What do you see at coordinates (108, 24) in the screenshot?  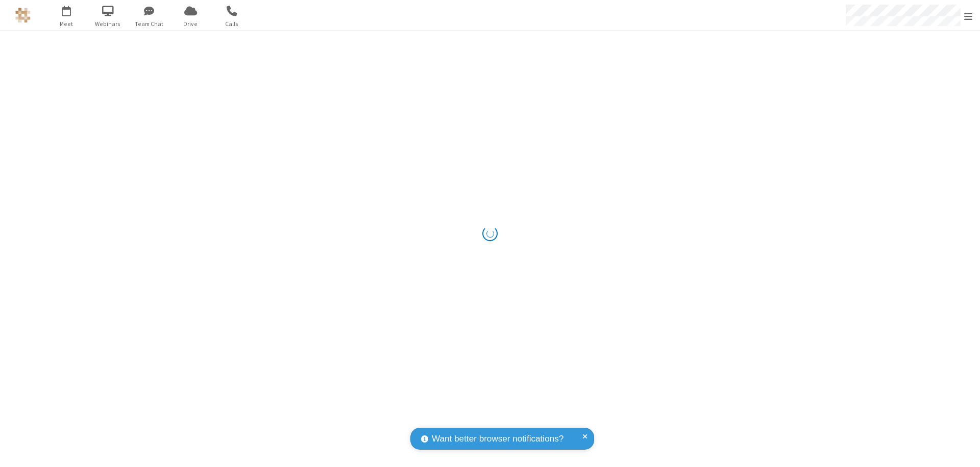 I see `span: Webinars` at bounding box center [108, 24].